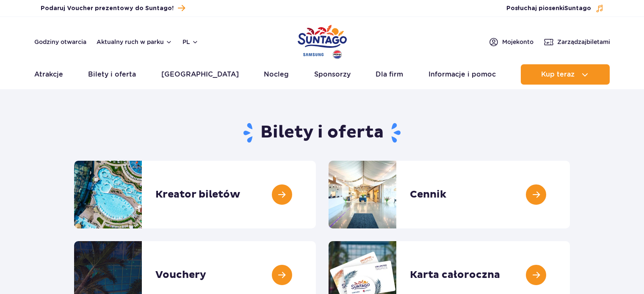 The image size is (644, 294). Describe the element at coordinates (578, 8) in the screenshot. I see `span: Suntago` at that location.